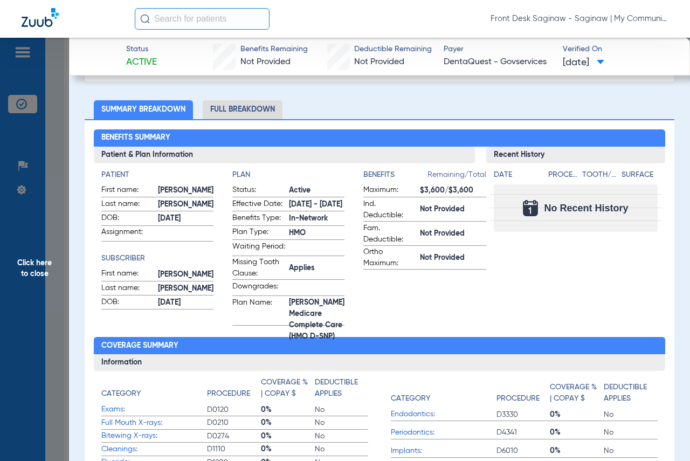 Image resolution: width=690 pixels, height=461 pixels. I want to click on li: Full Breakdown, so click(242, 109).